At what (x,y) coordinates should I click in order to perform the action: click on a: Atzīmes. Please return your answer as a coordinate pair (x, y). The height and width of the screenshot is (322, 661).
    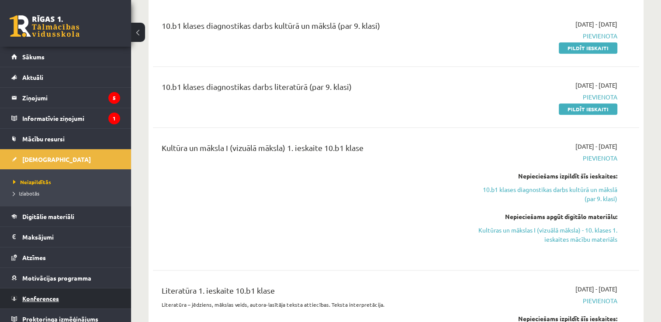
    Looking at the image, I should click on (66, 258).